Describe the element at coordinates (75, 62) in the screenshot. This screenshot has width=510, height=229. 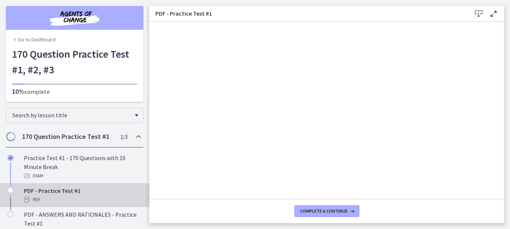
I see `h1: 170 Question Practice Test #1, #2, #3` at that location.